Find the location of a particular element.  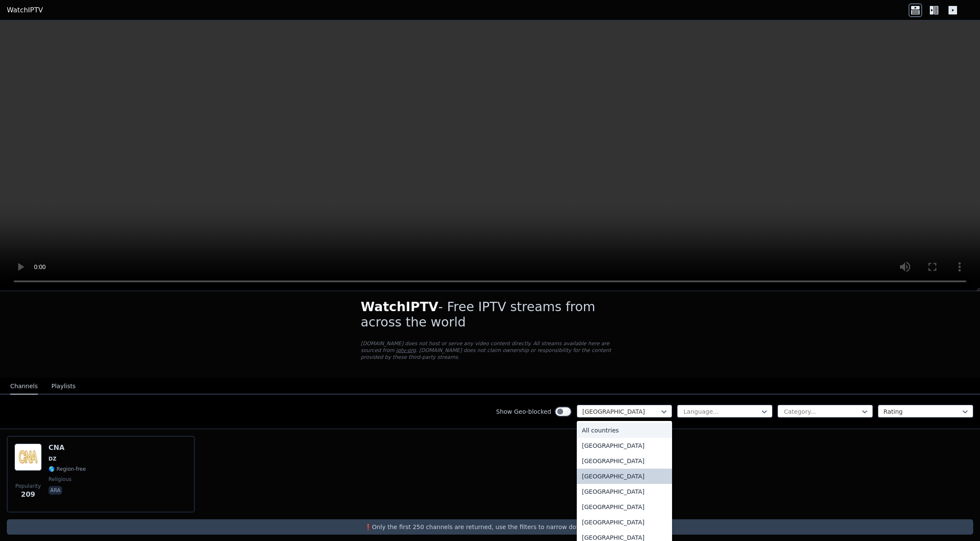

span: 209 is located at coordinates (27, 494).